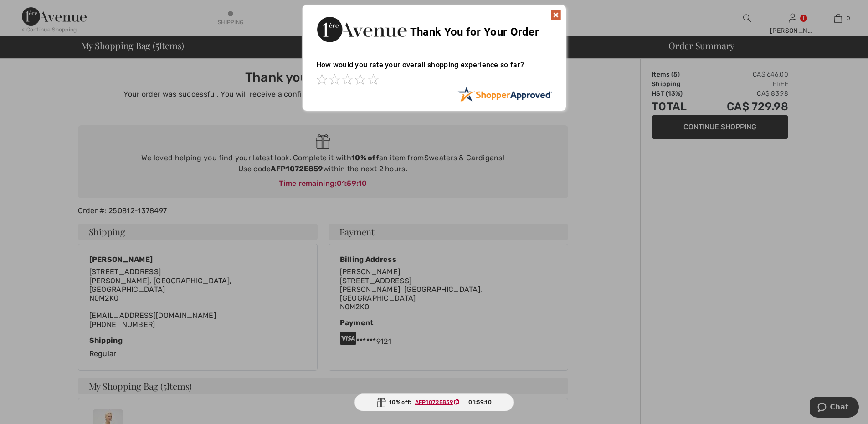  What do you see at coordinates (29, 10) in the screenshot?
I see `span: Chat` at bounding box center [29, 10].